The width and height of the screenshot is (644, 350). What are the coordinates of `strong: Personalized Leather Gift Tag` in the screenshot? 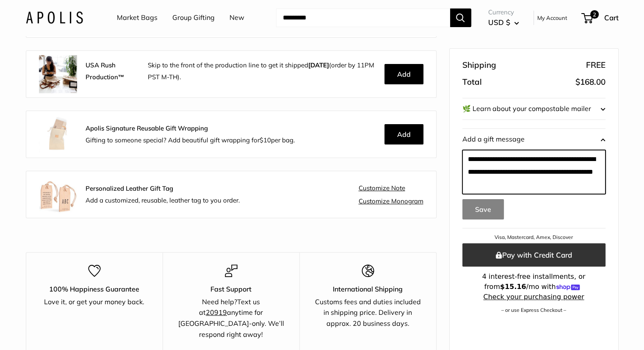 It's located at (129, 188).